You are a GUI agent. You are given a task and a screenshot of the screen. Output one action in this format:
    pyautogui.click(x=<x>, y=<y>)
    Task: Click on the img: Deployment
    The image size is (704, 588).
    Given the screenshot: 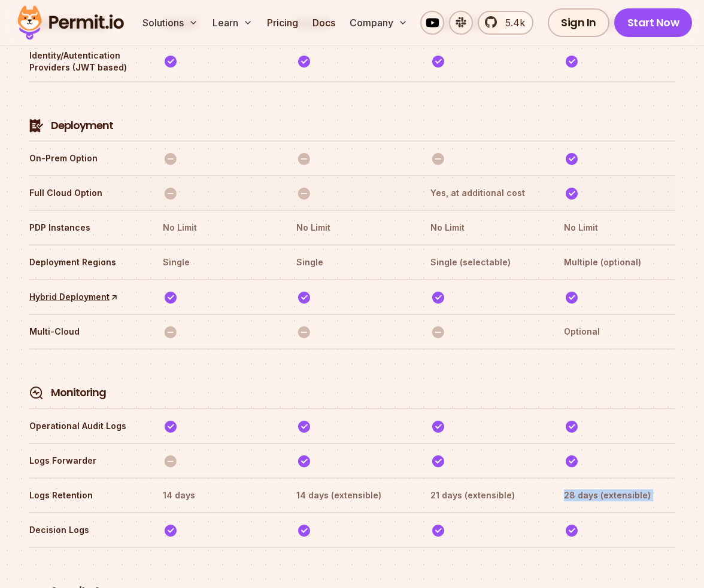 What is the action you would take?
    pyautogui.click(x=37, y=125)
    